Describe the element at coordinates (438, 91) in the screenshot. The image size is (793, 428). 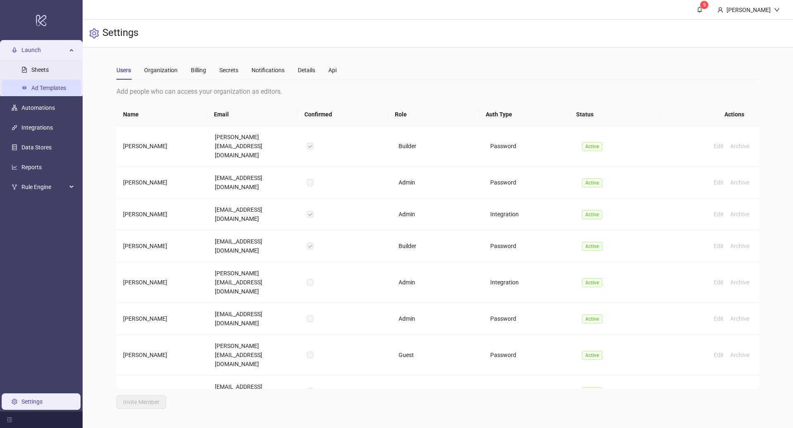
I see `div: Add people who can access your organization as editors.` at that location.